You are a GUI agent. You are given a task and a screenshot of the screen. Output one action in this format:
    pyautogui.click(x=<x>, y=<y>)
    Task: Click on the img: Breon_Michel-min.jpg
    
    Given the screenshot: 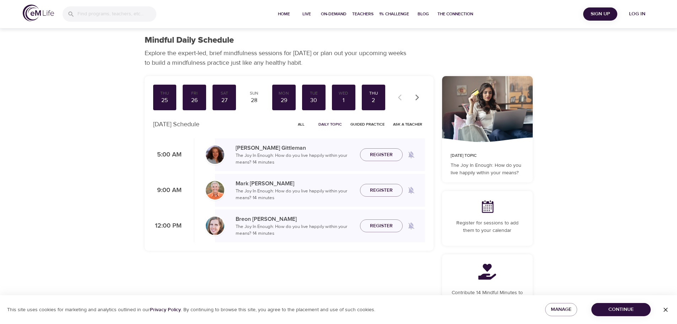 What is the action you would take?
    pyautogui.click(x=215, y=226)
    